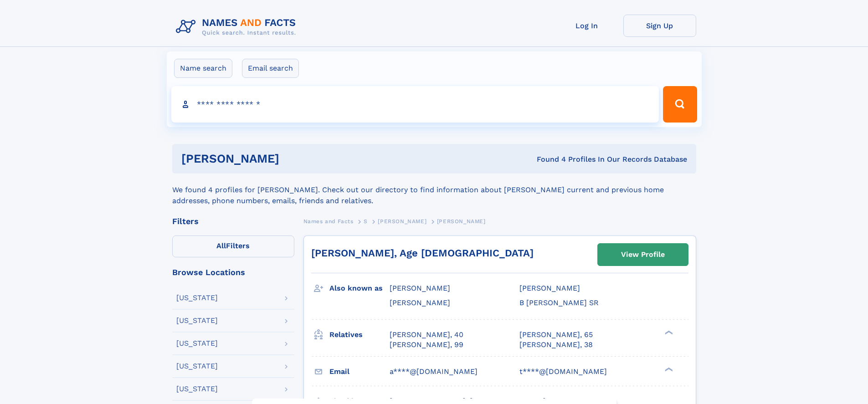  What do you see at coordinates (366, 221) in the screenshot?
I see `span: S` at bounding box center [366, 221].